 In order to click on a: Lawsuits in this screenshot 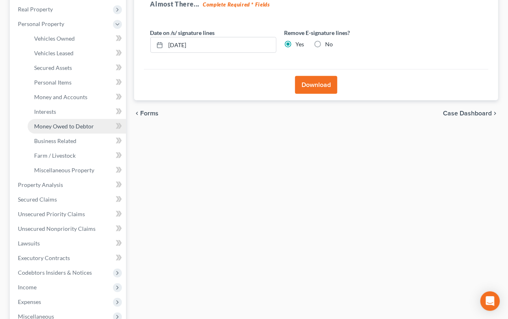, I will do `click(69, 243)`.